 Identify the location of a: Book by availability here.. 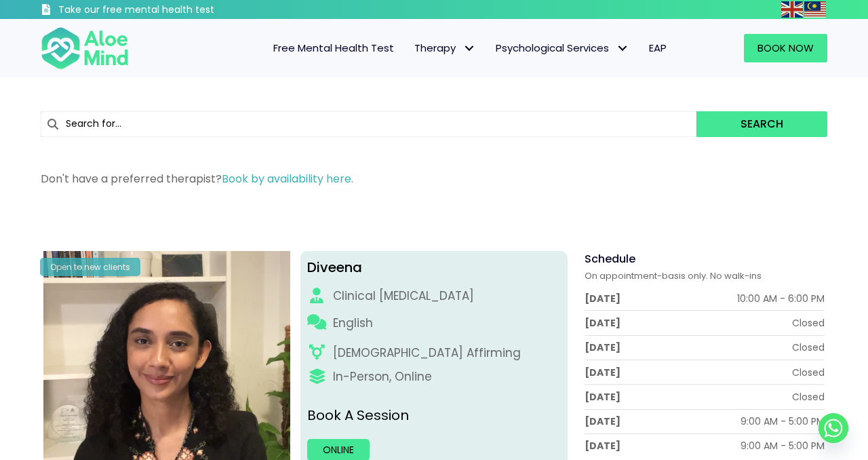
(288, 178).